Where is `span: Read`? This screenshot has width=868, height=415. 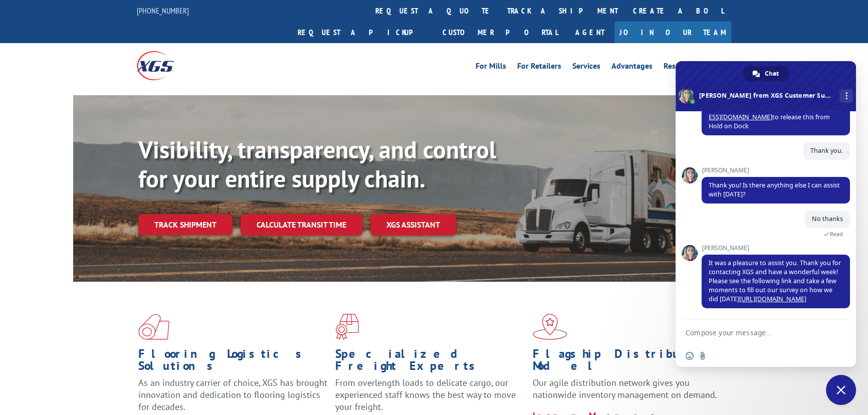
span: Read is located at coordinates (836, 234).